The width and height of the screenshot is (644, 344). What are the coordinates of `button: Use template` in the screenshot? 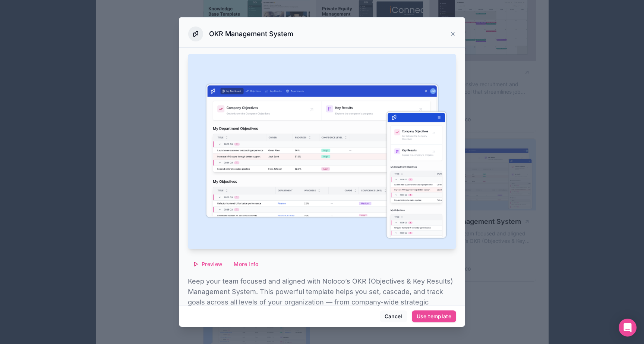 It's located at (434, 316).